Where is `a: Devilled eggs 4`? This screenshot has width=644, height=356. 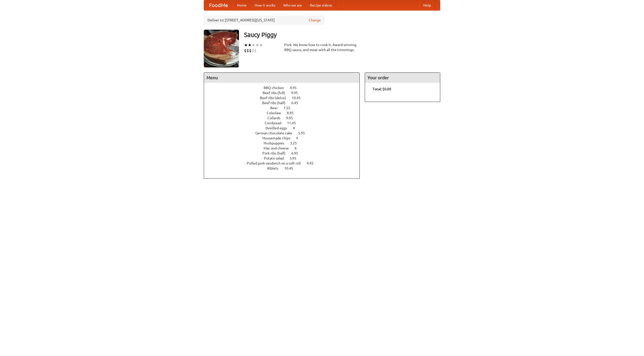 a: Devilled eggs 4 is located at coordinates (285, 128).